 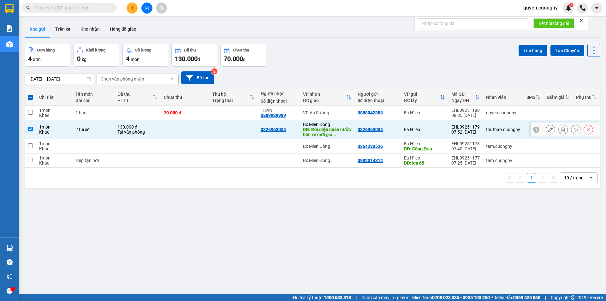 I want to click on span: message, so click(x=9, y=290).